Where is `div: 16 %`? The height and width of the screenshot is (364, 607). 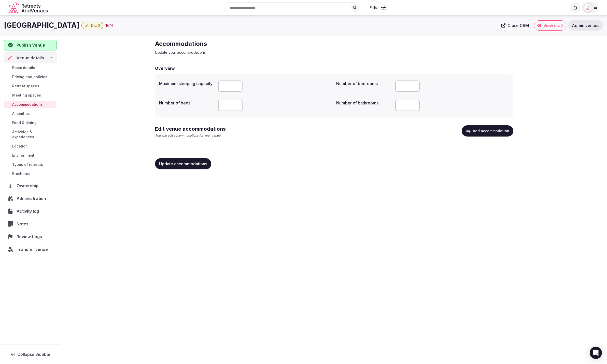
div: 16 % is located at coordinates (110, 26).